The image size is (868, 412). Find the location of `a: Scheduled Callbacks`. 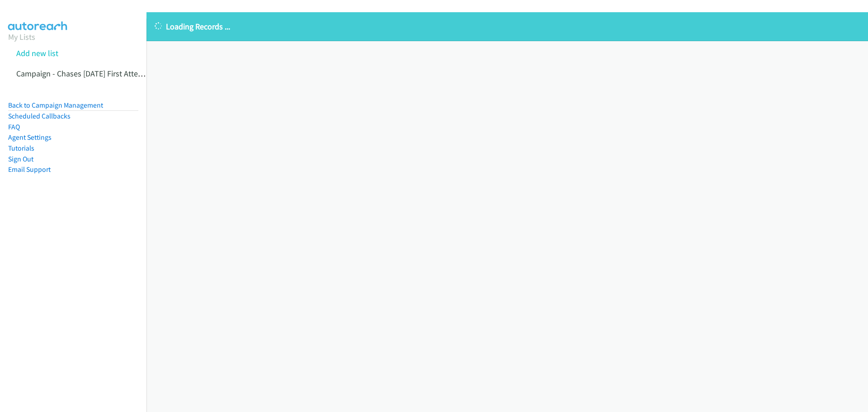

a: Scheduled Callbacks is located at coordinates (39, 115).